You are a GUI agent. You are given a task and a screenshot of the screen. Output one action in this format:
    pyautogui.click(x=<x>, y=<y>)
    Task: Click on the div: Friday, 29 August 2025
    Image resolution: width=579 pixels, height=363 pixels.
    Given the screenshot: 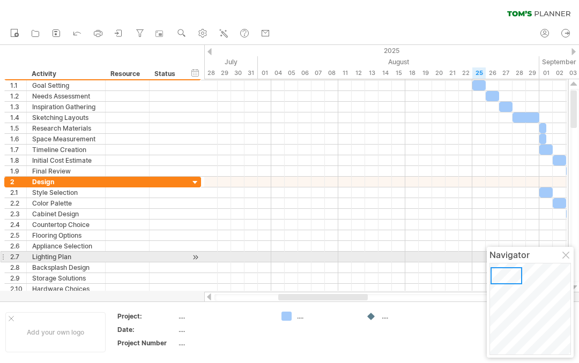 What is the action you would take?
    pyautogui.click(x=532, y=73)
    